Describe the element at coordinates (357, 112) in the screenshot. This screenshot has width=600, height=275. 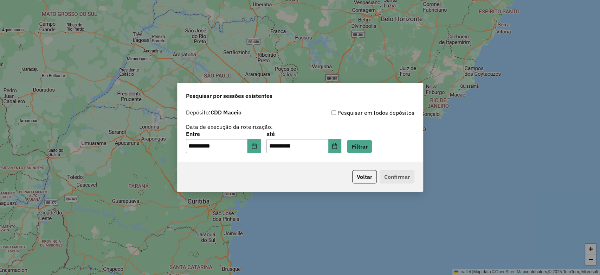
I see `div: Pesquisar em todos depósitos` at that location.